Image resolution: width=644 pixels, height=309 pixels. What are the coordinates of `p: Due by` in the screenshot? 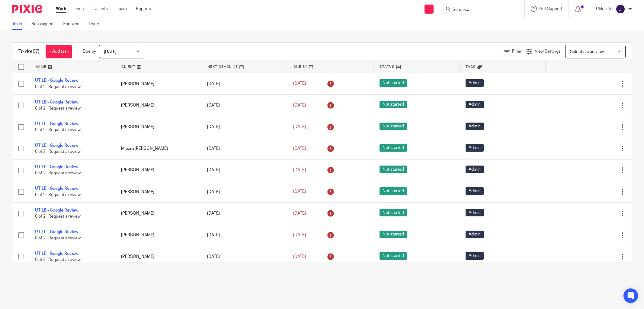 It's located at (89, 52).